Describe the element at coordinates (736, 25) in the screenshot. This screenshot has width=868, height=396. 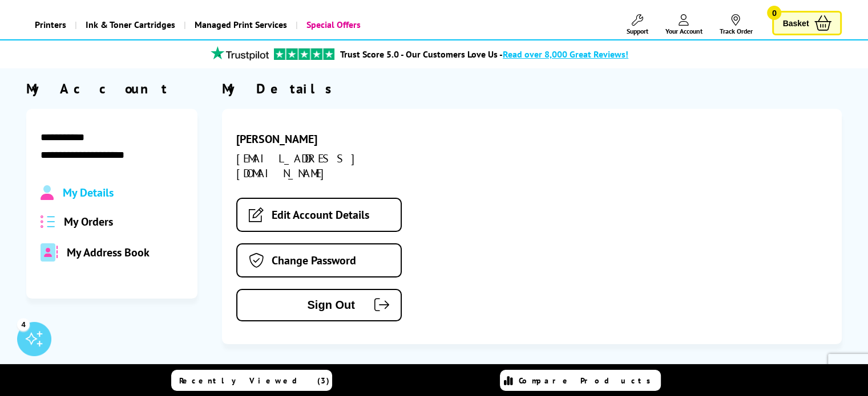
I see `a: Track Order` at that location.